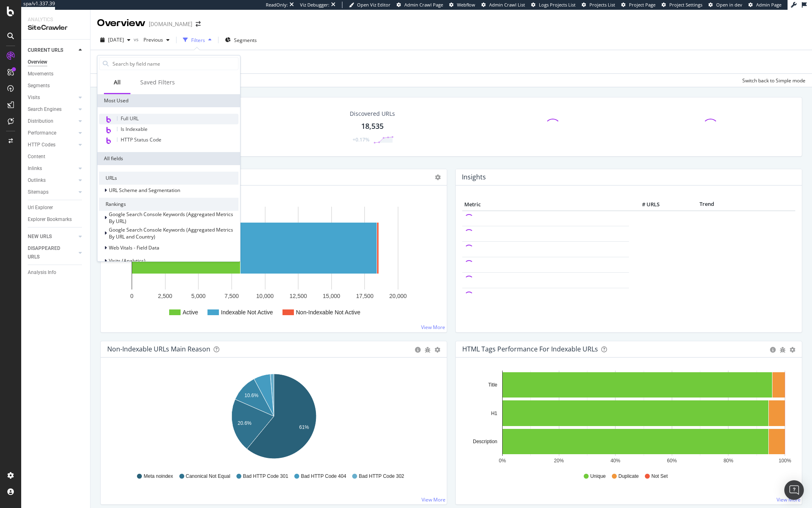  What do you see at coordinates (418, 350) in the screenshot?
I see `div: circle-info` at bounding box center [418, 350].